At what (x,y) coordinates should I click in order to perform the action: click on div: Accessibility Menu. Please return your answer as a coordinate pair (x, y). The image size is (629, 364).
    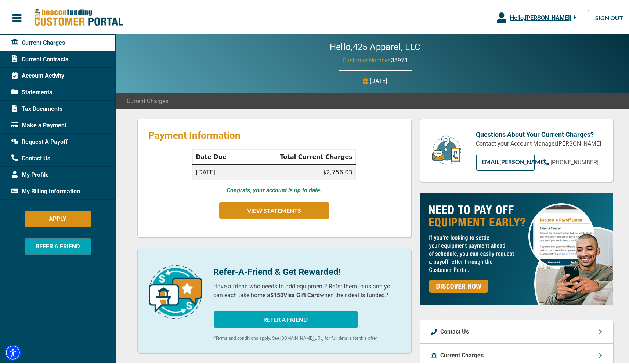
    Looking at the image, I should click on (13, 351).